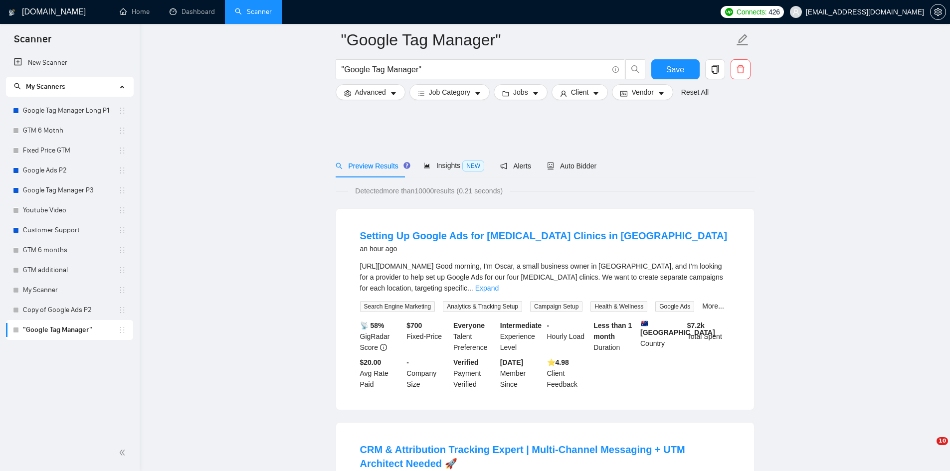  I want to click on b: $ 7.2k, so click(696, 326).